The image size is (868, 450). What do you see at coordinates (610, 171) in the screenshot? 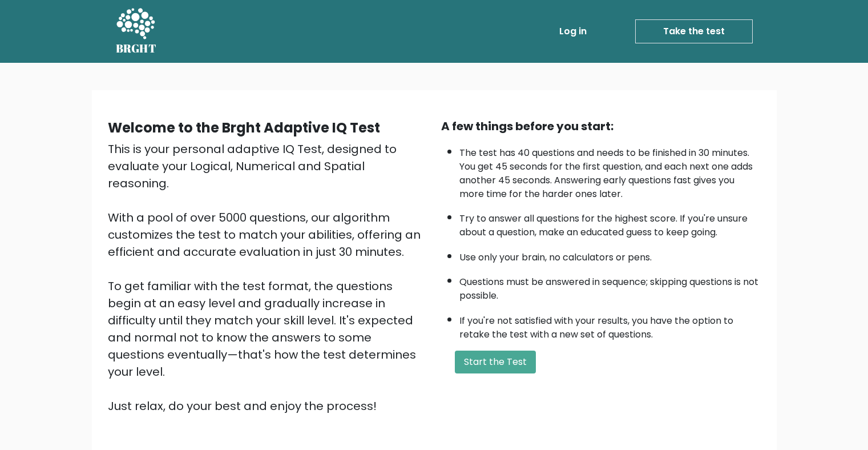
I see `li: The test has 40 questions and needs to be finished in 30 minutes. You get 45 seconds for the firs...` at bounding box center [610, 171].